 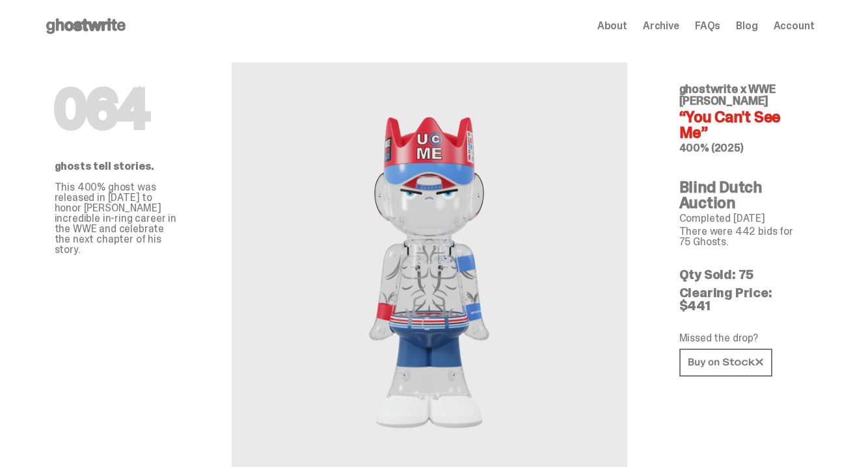 I want to click on a: Blog, so click(x=746, y=26).